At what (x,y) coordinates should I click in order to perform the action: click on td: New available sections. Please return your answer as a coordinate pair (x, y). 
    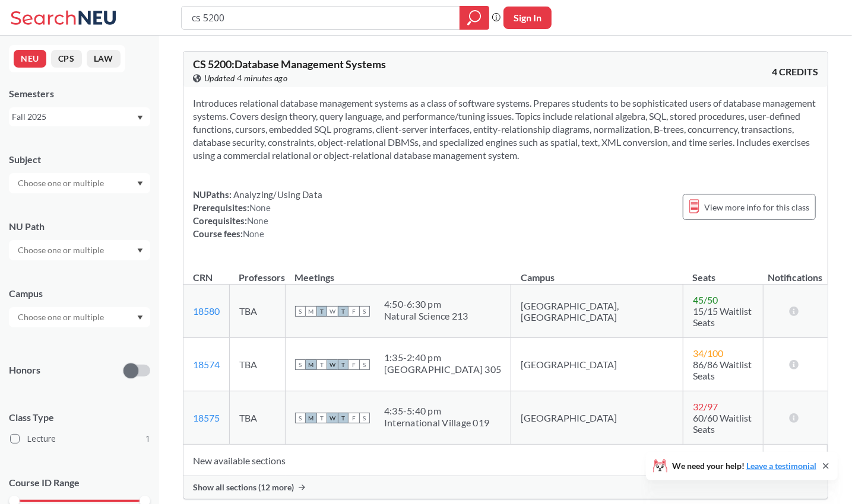
    Looking at the image, I should click on (473, 460).